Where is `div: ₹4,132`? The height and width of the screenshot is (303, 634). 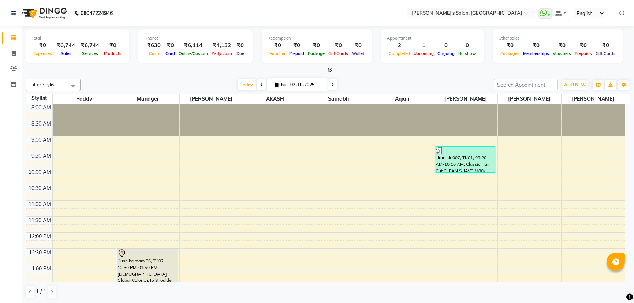
div: ₹4,132 is located at coordinates (222, 45).